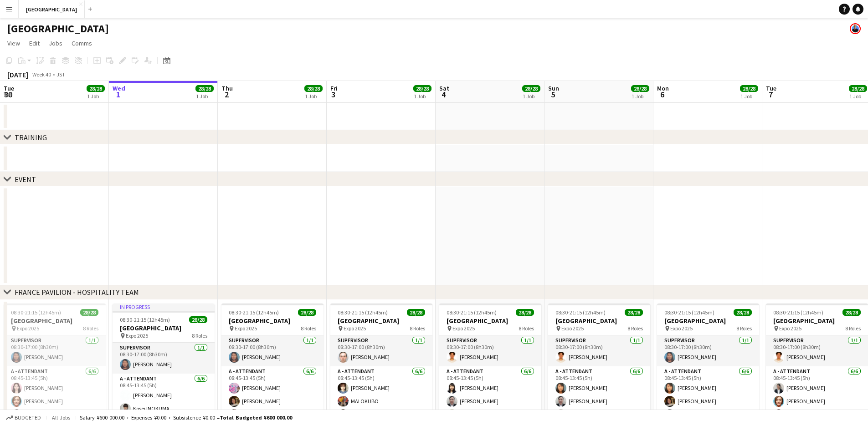 Image resolution: width=868 pixels, height=425 pixels. What do you see at coordinates (118, 94) in the screenshot?
I see `span: 1` at bounding box center [118, 94].